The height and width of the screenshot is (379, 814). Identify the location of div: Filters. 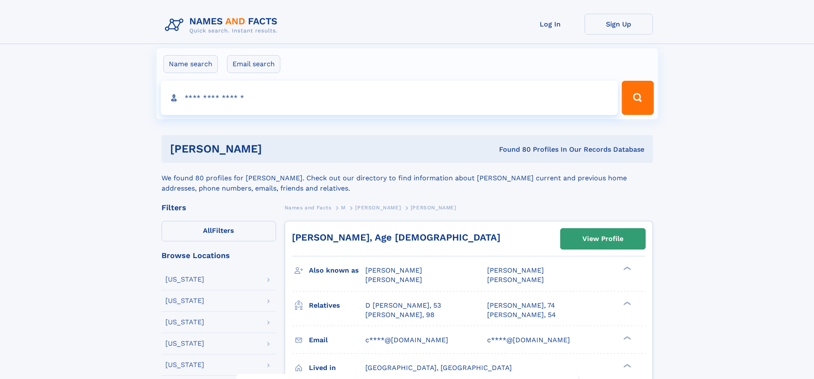
(219, 208).